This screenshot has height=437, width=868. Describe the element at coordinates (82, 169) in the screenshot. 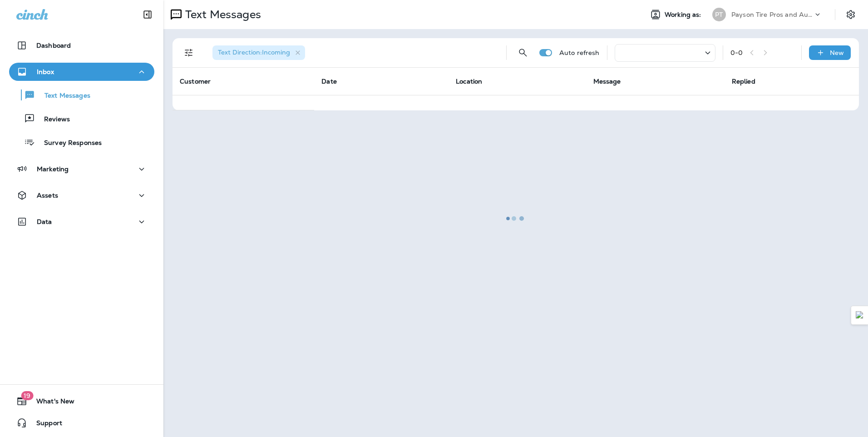

I see `button: Marketing` at that location.